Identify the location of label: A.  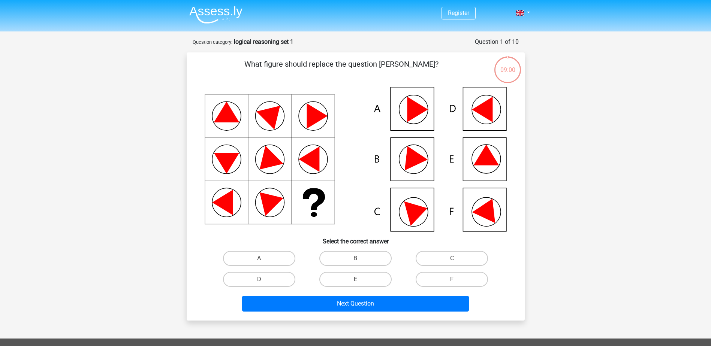
(259, 258).